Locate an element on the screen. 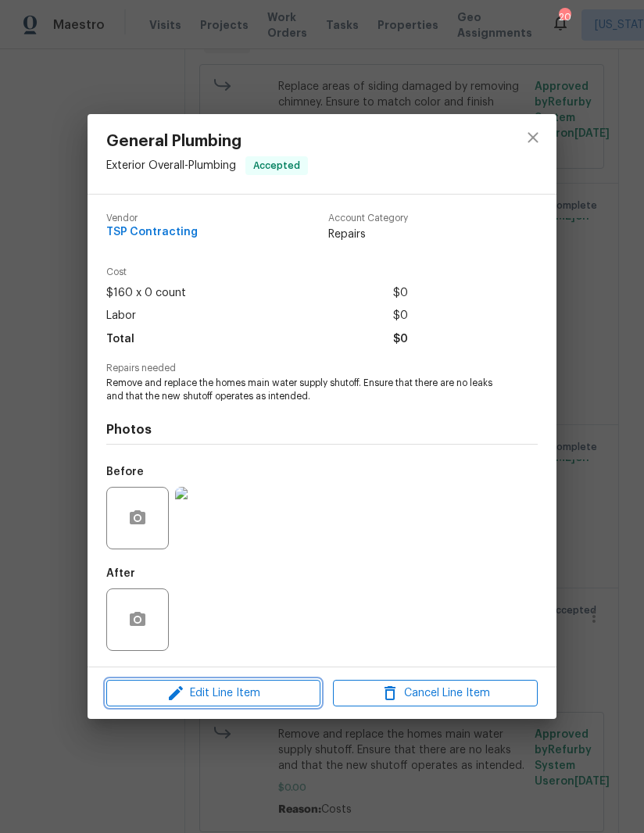  div: 20 is located at coordinates (564, 17).